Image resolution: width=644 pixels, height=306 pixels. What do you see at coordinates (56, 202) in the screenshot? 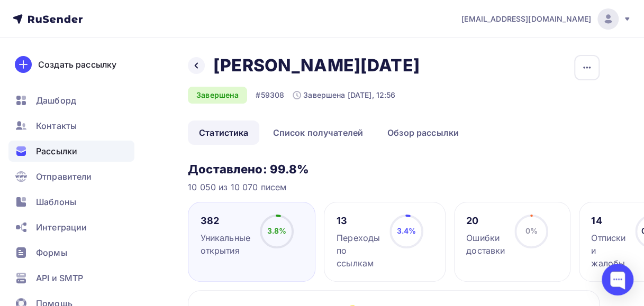
I see `span: Шаблоны` at bounding box center [56, 202].